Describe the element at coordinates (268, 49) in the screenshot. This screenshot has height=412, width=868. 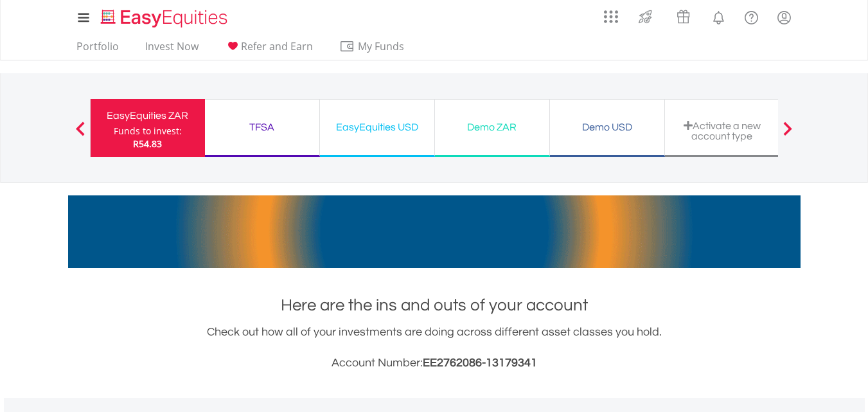
I see `a: Refer and Earn` at that location.